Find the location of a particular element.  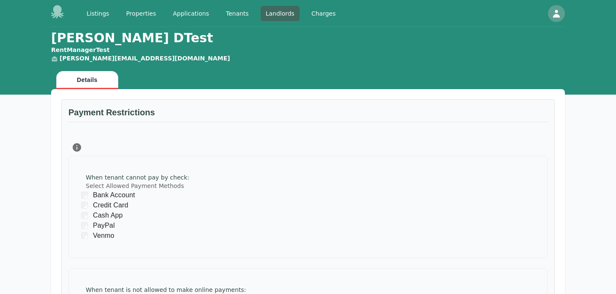

input: Venmo is located at coordinates (85, 236).